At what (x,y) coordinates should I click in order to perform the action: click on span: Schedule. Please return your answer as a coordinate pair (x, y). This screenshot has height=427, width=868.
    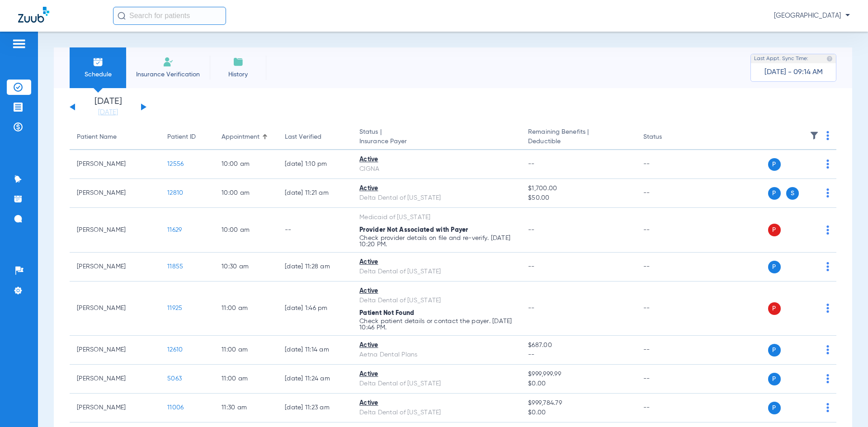
    Looking at the image, I should click on (98, 75).